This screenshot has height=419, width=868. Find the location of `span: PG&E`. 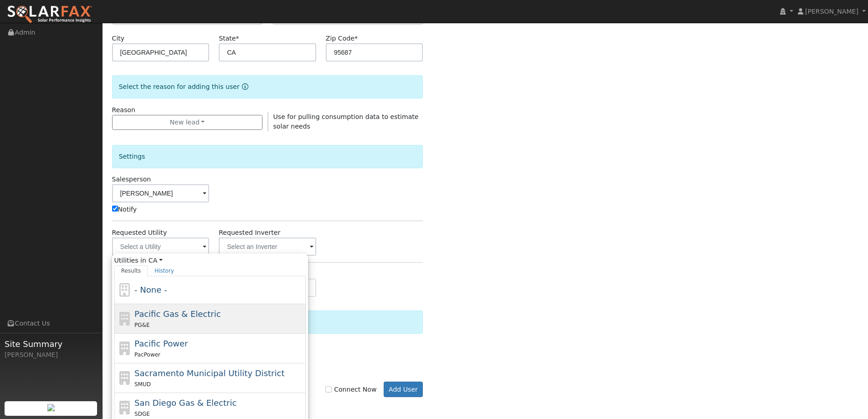

span: PG&E is located at coordinates (141, 325).